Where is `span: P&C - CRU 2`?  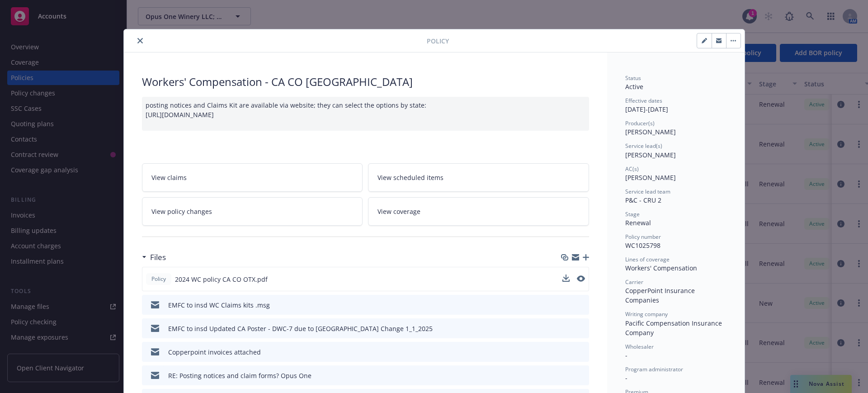
span: P&C - CRU 2 is located at coordinates (643, 199).